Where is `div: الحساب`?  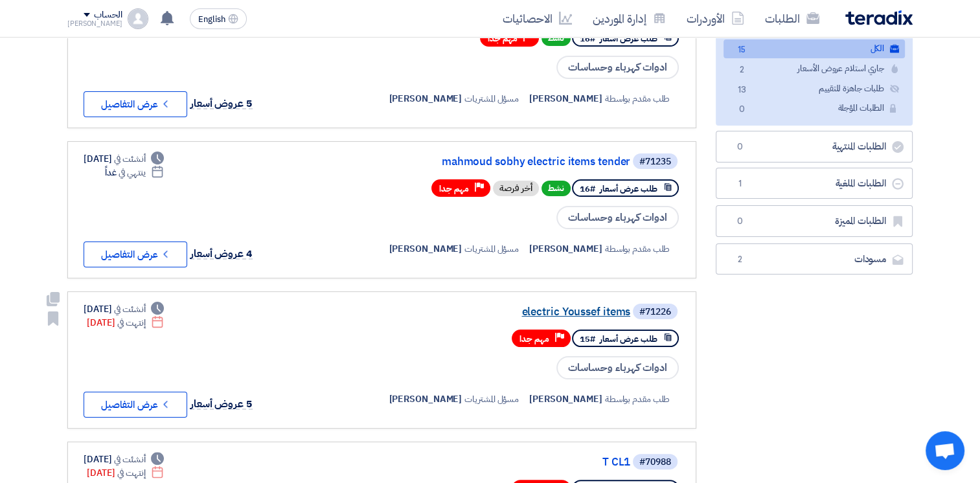
div: الحساب is located at coordinates (107, 15).